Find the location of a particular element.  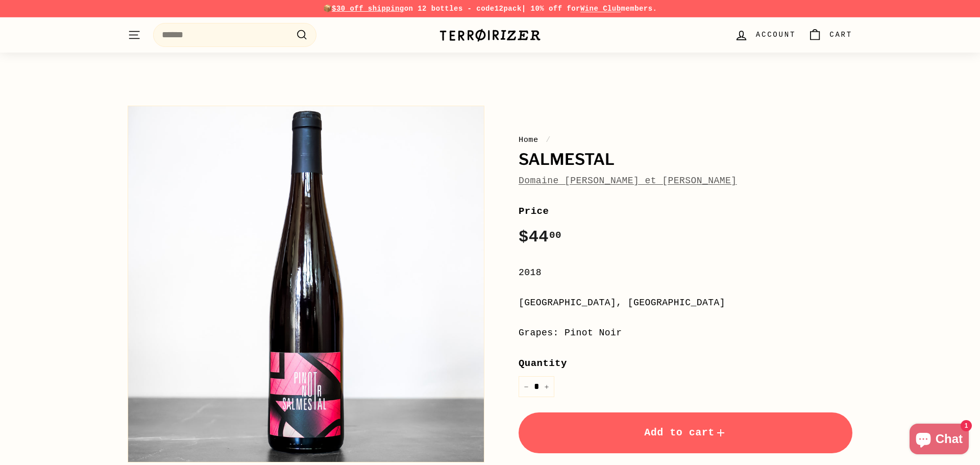

p: 📦 on 12 bottles - code | 10% off for members. is located at coordinates (490, 9).